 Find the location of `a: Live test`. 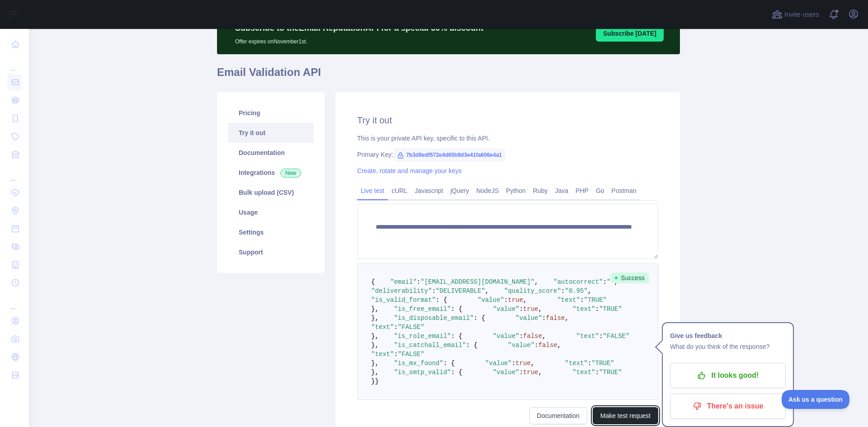

a: Live test is located at coordinates (373, 191).